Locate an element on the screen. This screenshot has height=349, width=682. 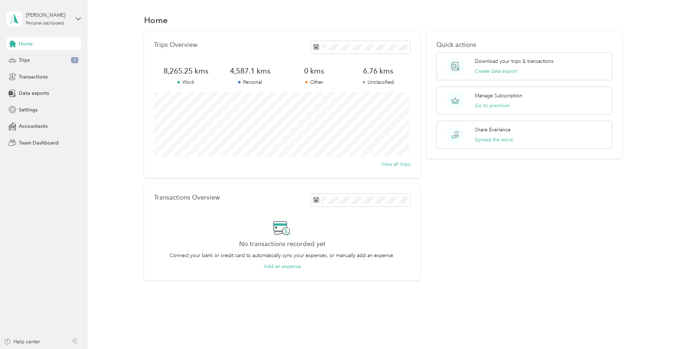
div: Help center is located at coordinates (22, 341).